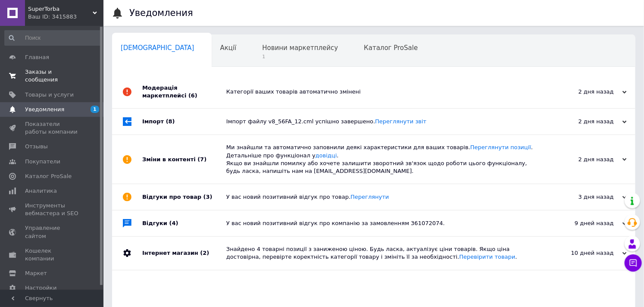 Image resolution: width=644 pixels, height=307 pixels. What do you see at coordinates (173, 222) in the screenshot?
I see `span: (4)` at bounding box center [173, 222].